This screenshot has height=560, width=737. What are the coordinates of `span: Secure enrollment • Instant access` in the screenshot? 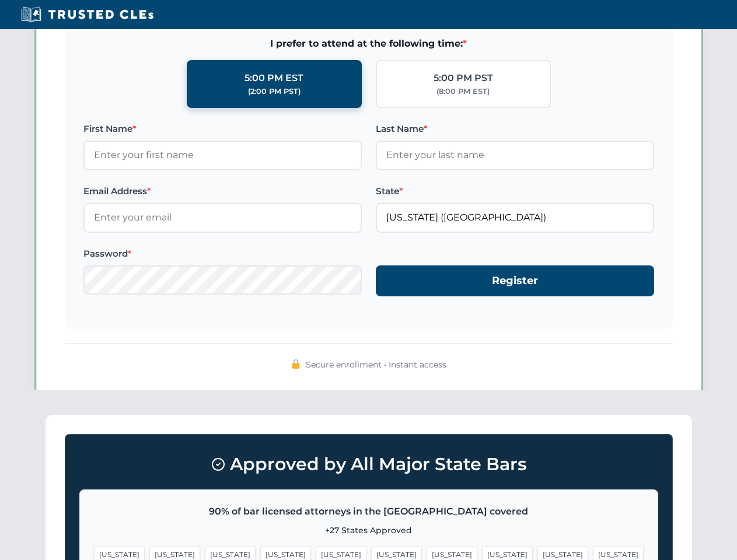 It's located at (376, 364).